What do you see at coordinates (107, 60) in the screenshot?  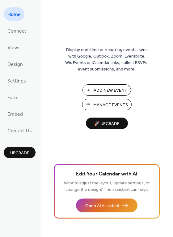 I see `span: Display one-time or recurring events, sync with Google, Outlook, Zoom, Eventbrite, Wix Events or ...` at bounding box center [107, 60].